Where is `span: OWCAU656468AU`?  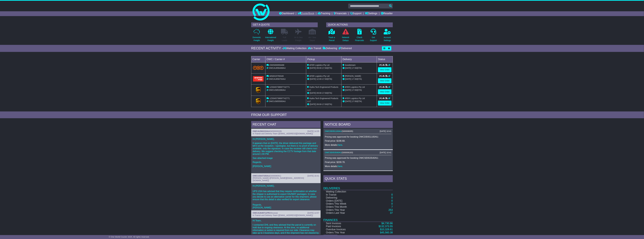
span: OWCAU656468AU is located at coordinates (277, 68).